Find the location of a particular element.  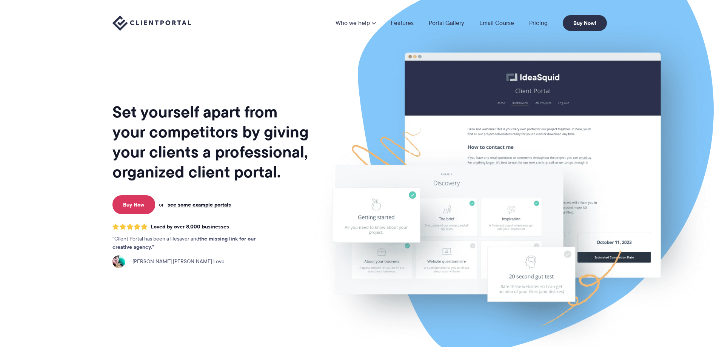

a: Email Course is located at coordinates (496, 23).